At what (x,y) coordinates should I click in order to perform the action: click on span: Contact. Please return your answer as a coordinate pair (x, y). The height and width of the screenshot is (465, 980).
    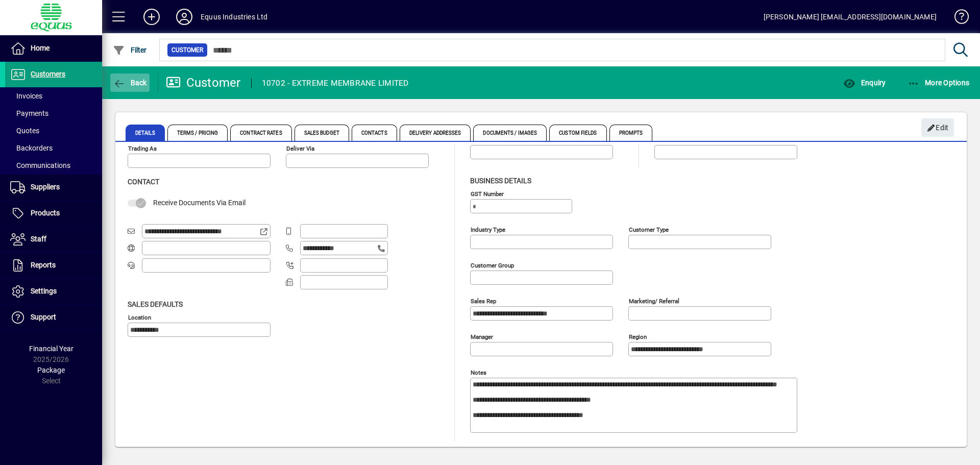
    Looking at the image, I should click on (144, 182).